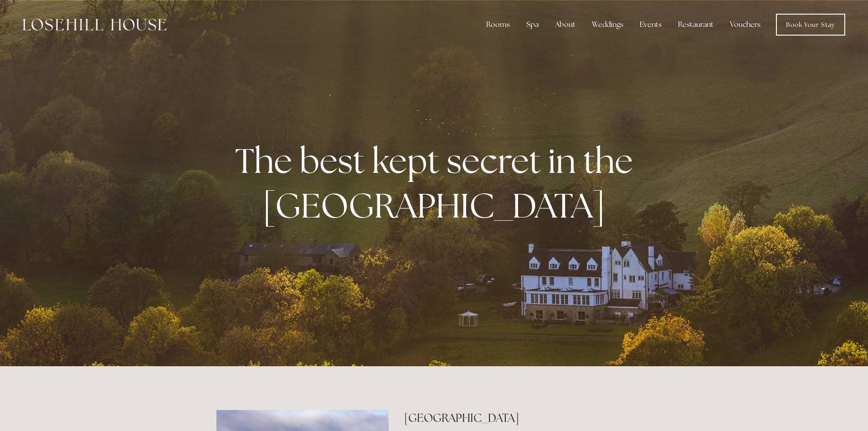 Image resolution: width=868 pixels, height=431 pixels. What do you see at coordinates (497, 25) in the screenshot?
I see `div: Rooms` at bounding box center [497, 25].